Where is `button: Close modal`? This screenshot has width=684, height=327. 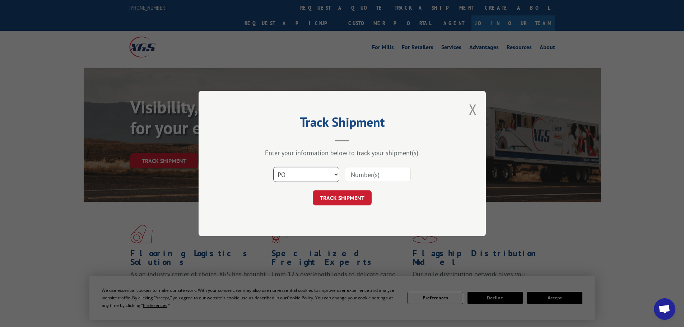
button: Close modal is located at coordinates (473, 109).